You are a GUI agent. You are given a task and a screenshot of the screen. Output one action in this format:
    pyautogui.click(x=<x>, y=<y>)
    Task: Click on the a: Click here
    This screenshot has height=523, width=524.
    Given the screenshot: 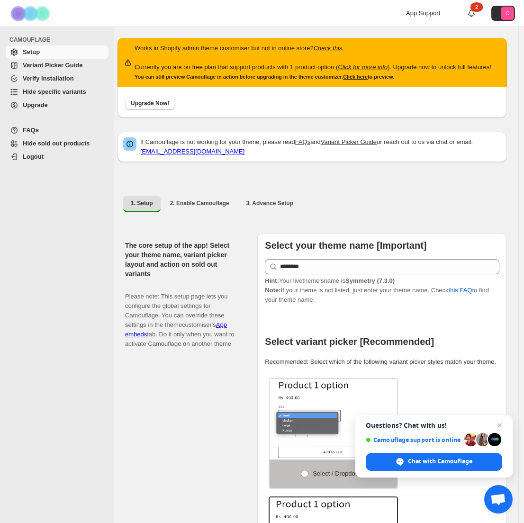 What is the action you would take?
    pyautogui.click(x=355, y=77)
    